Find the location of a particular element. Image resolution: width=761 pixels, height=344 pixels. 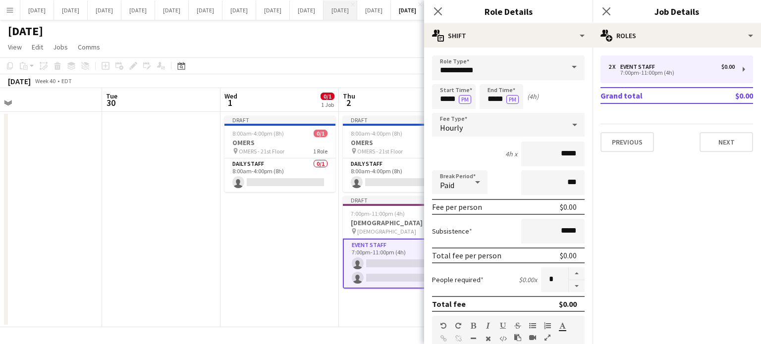

span: Edit is located at coordinates (37, 47).